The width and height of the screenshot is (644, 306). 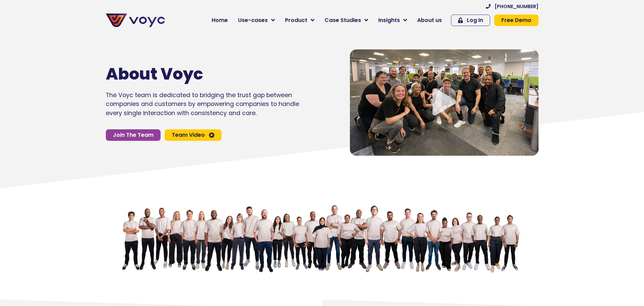 What do you see at coordinates (192, 74) in the screenshot?
I see `h1: About Voyc` at bounding box center [192, 74].